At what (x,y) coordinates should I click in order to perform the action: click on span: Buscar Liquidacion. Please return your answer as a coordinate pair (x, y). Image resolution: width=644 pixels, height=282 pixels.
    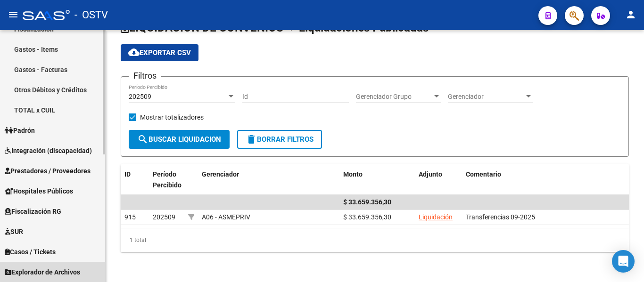
    Looking at the image, I should click on (179, 139).